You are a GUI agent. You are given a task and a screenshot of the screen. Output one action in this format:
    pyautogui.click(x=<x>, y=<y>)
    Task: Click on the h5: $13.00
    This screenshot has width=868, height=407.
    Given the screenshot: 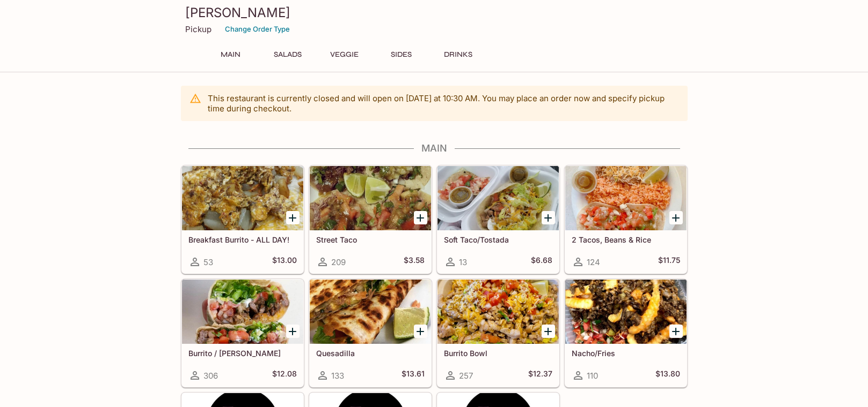 What is the action you would take?
    pyautogui.click(x=284, y=262)
    